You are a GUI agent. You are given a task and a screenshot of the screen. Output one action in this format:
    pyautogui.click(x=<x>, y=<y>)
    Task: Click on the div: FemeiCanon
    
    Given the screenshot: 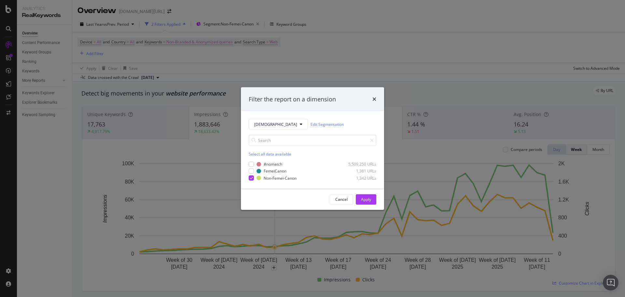 What is the action you would take?
    pyautogui.click(x=275, y=171)
    